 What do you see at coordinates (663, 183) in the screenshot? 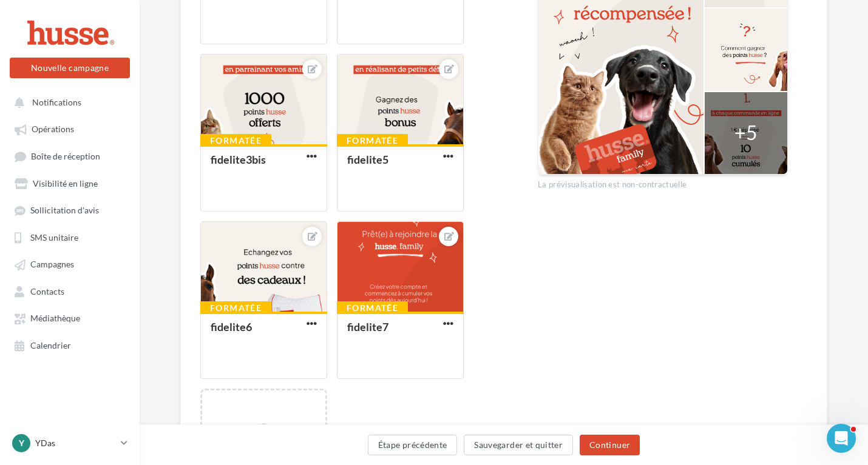
I see `div: La prévisualisation est non-contractuelle` at bounding box center [663, 183].